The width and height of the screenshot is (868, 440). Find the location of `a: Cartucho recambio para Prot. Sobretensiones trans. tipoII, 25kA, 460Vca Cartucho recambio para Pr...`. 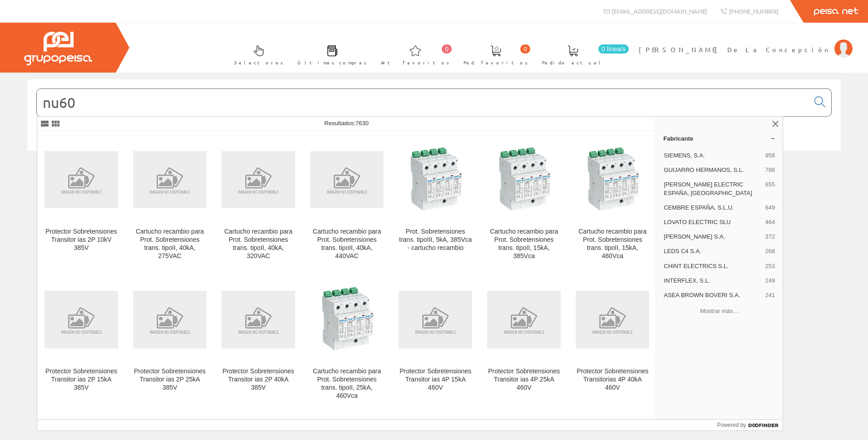

a: Cartucho recambio para Prot. Sobretensiones trans. tipoII, 25kA, 460Vca Cartucho recambio para Pr... is located at coordinates (347, 341).